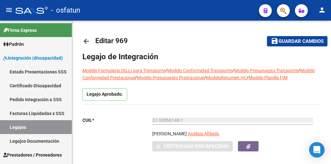 This screenshot has height=164, width=331. What do you see at coordinates (266, 70) in the screenshot?
I see `a: Modelo Presupuesto Transporte` at bounding box center [266, 70].